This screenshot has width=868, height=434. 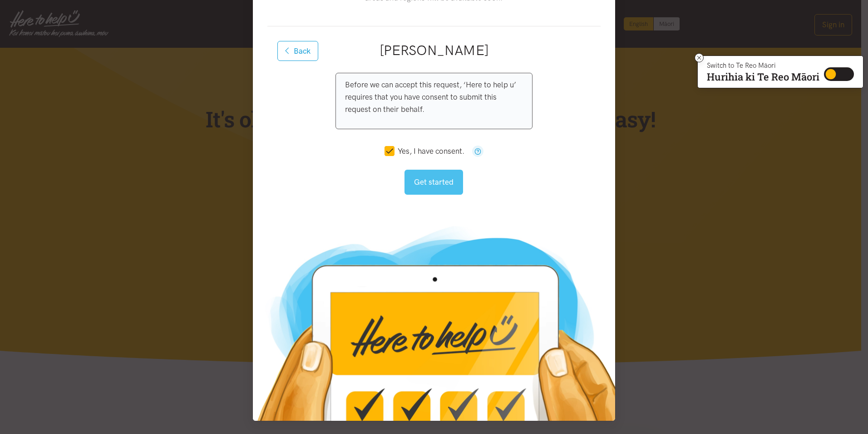 I want to click on button: Back, so click(x=298, y=51).